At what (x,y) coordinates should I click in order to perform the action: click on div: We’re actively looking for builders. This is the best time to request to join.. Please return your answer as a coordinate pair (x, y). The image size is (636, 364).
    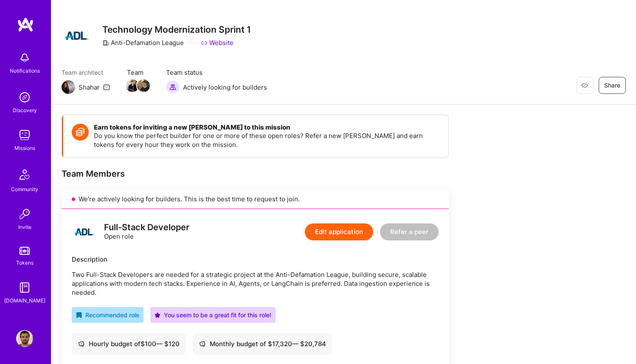
    Looking at the image, I should click on (255, 199).